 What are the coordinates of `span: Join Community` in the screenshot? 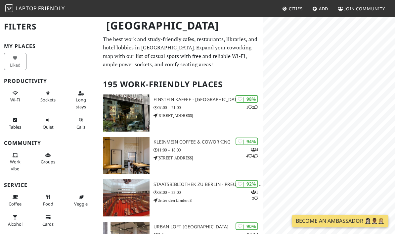 It's located at (365, 9).